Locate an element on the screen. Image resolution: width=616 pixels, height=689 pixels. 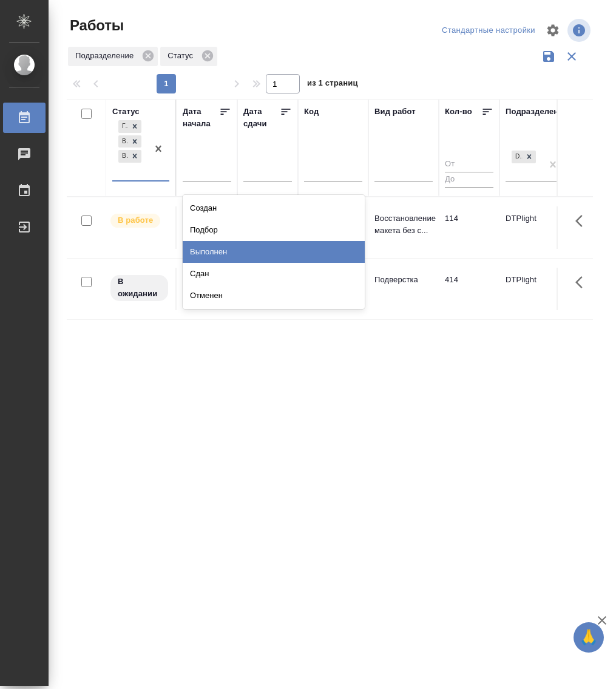
div: Дата сдачи is located at coordinates (261, 118).